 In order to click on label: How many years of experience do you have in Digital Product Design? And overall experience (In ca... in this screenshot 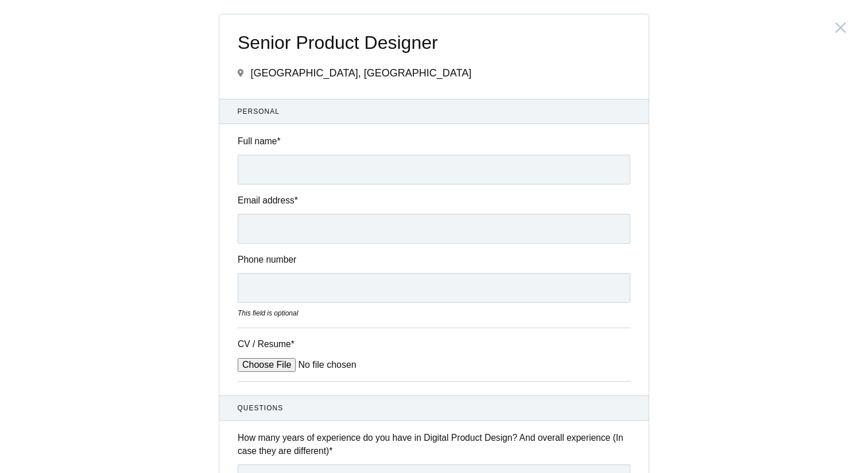, I will do `click(434, 444)`.